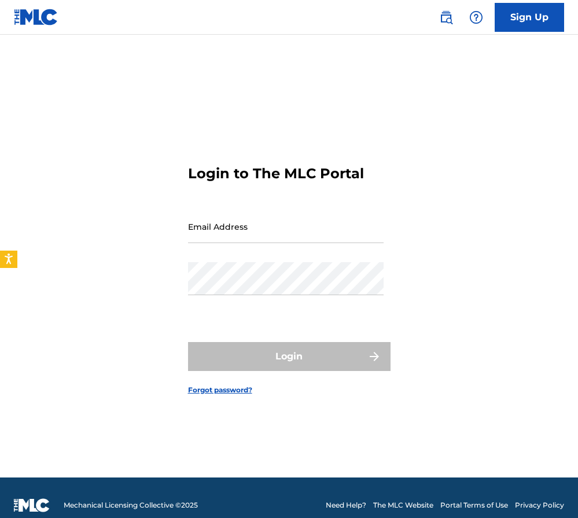  What do you see at coordinates (220, 390) in the screenshot?
I see `a: Forgot password?` at bounding box center [220, 390].